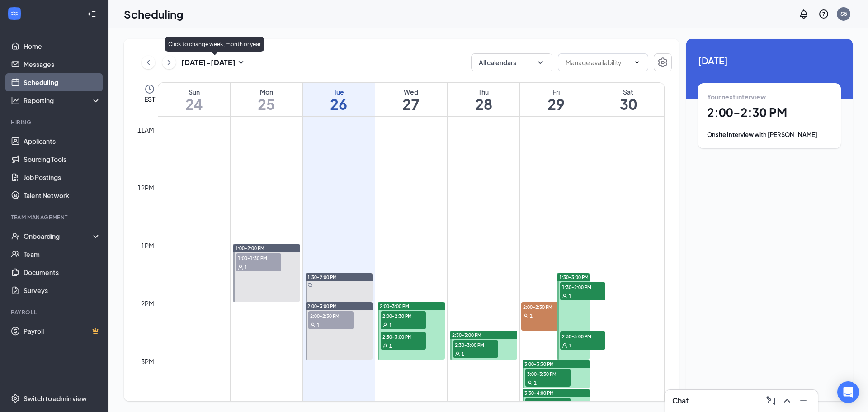 This screenshot has width=868, height=412. Describe the element at coordinates (149, 89) in the screenshot. I see `svg: Clock` at that location.